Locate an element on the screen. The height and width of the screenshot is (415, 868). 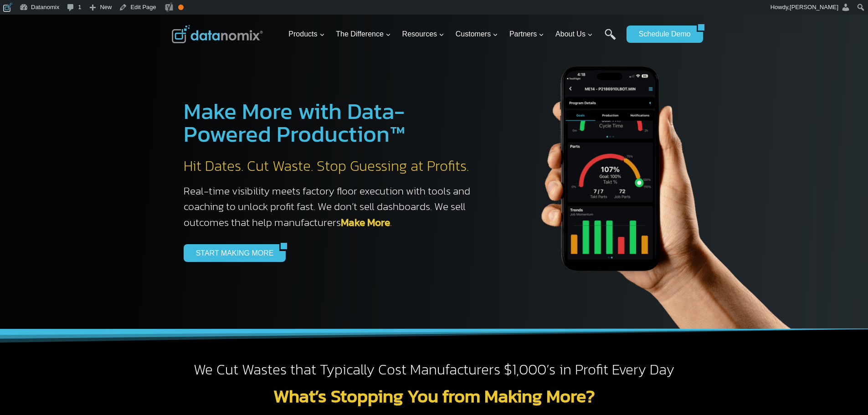
h2: What’s Stopping You from Making More? is located at coordinates (434, 396).